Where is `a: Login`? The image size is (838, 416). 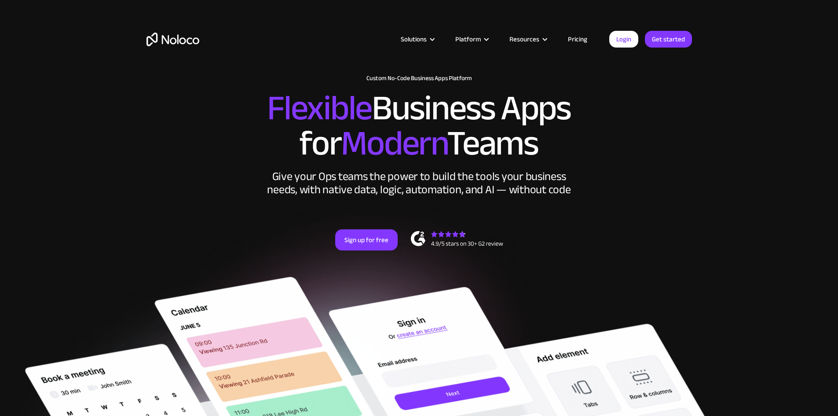 a: Login is located at coordinates (624, 39).